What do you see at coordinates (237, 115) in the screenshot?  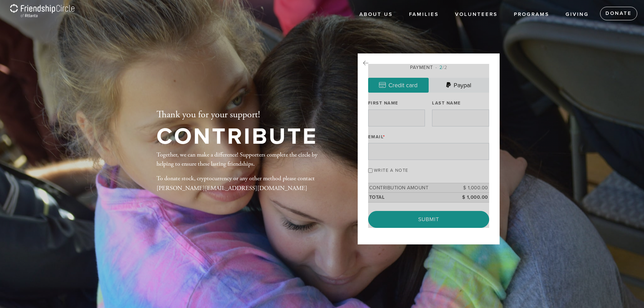 I see `h2: Thank you for your support!` at bounding box center [237, 115].